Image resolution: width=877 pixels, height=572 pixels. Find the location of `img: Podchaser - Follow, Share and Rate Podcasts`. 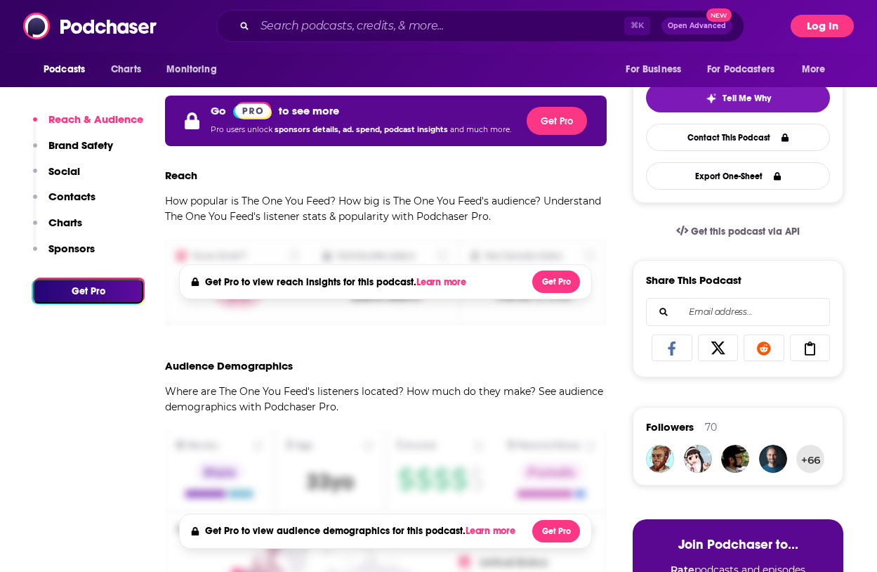

img: Podchaser - Follow, Share and Rate Podcasts is located at coordinates (91, 26).